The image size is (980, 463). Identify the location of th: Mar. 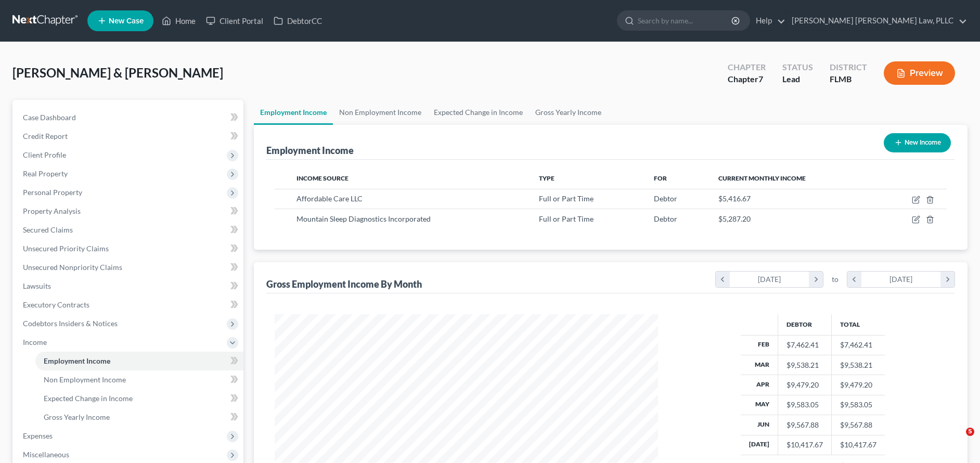
(760, 364).